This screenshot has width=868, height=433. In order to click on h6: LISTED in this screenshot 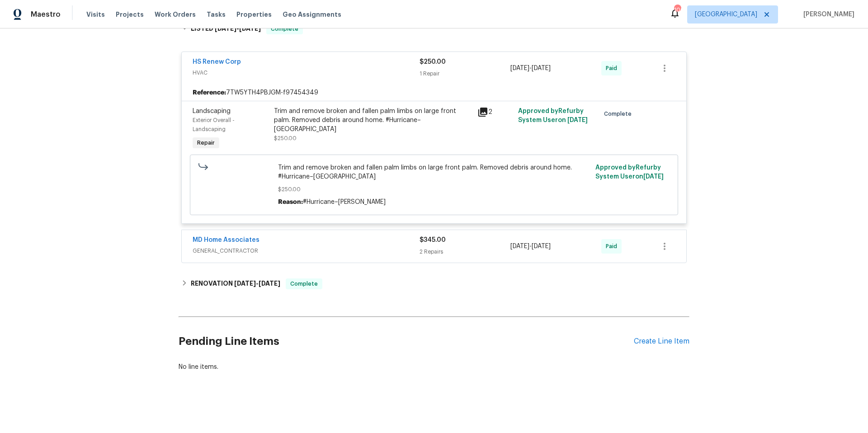, I will do `click(225, 29)`.